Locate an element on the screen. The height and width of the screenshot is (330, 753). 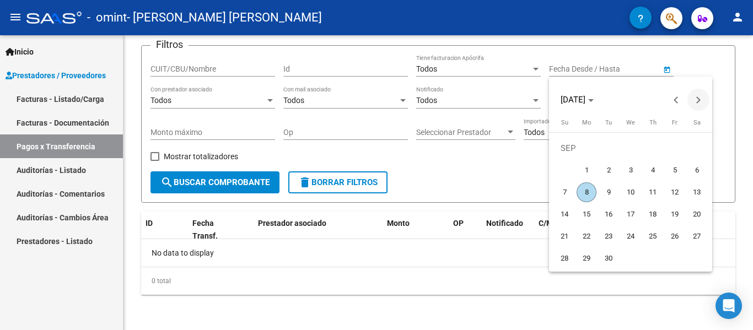
span: 22 is located at coordinates (586, 236).